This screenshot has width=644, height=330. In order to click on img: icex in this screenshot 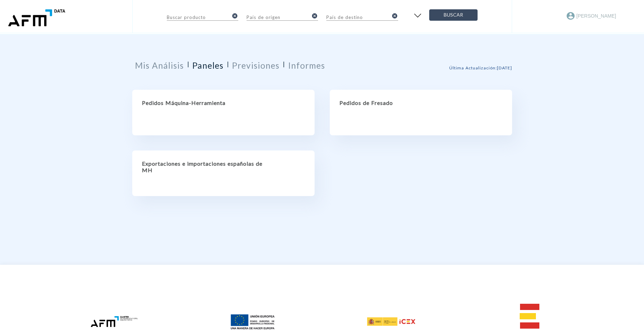, I will do `click(392, 322)`.